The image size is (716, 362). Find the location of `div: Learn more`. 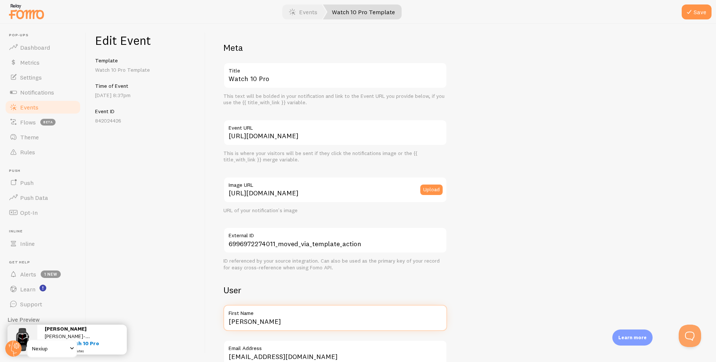

div: Learn more is located at coordinates (633, 337).